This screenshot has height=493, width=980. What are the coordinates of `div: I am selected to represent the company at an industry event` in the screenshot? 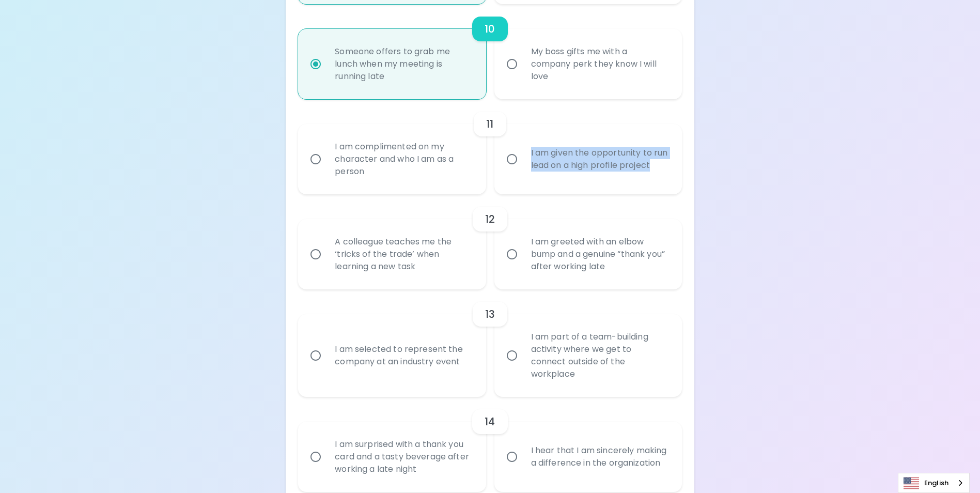 It's located at (402, 355).